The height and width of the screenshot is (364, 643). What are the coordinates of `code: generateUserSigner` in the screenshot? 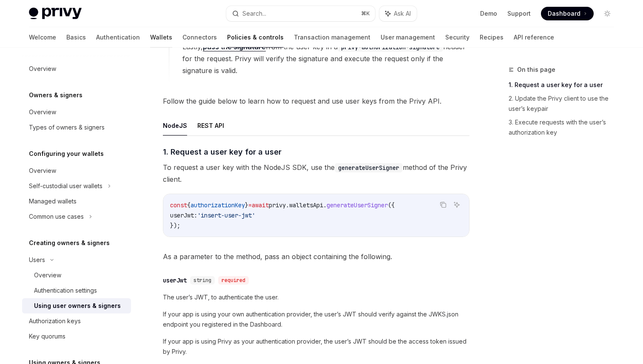 It's located at (369, 168).